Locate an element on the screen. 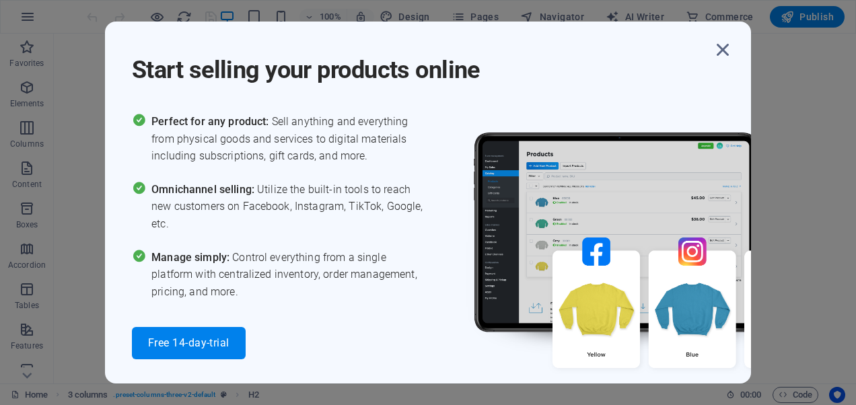 This screenshot has height=405, width=856. button: Free 14-day-trial is located at coordinates (188, 343).